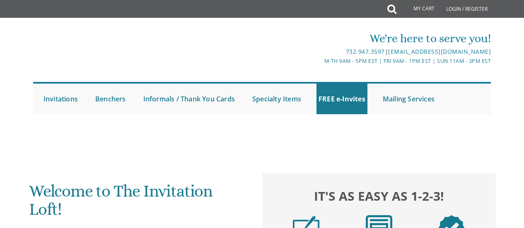 The width and height of the screenshot is (524, 228). I want to click on a: Mailing Services, so click(409, 99).